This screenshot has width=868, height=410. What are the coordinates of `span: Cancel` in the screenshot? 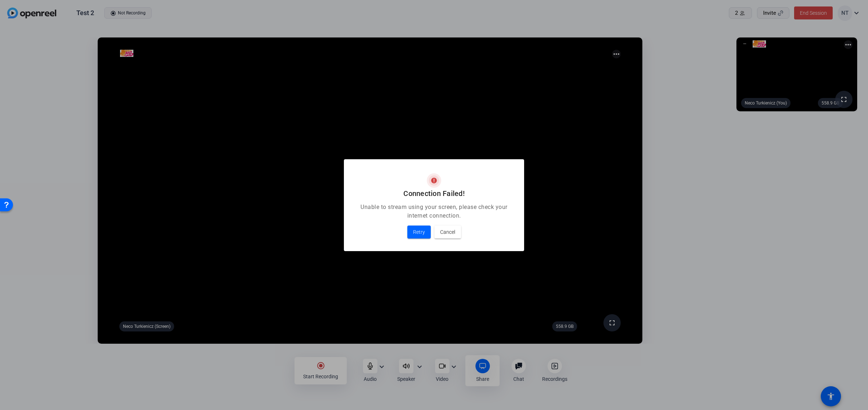 It's located at (448, 232).